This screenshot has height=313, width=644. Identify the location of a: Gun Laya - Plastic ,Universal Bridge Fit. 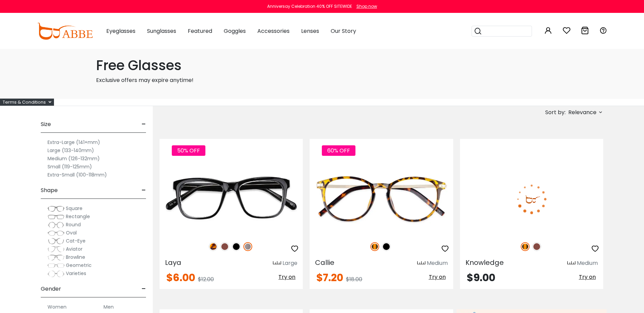
(231, 199).